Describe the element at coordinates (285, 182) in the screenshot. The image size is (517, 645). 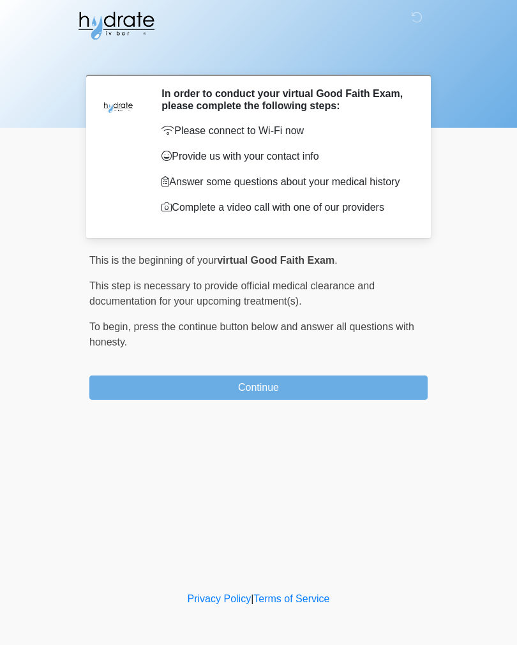
I see `p: Answer some questions about your medical history` at that location.